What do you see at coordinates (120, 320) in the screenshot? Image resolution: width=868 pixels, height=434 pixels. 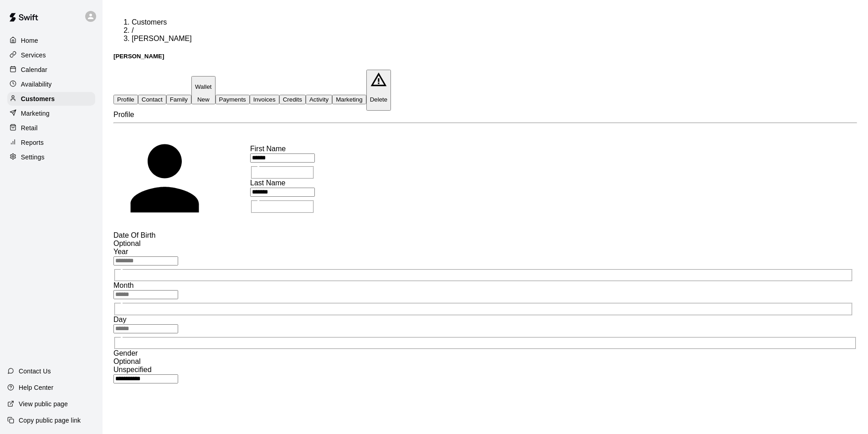 I see `span: Day` at bounding box center [120, 320].